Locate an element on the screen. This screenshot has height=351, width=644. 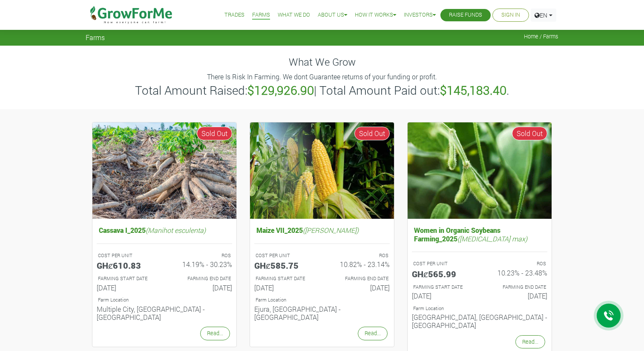
a: How it Works is located at coordinates (375, 15).